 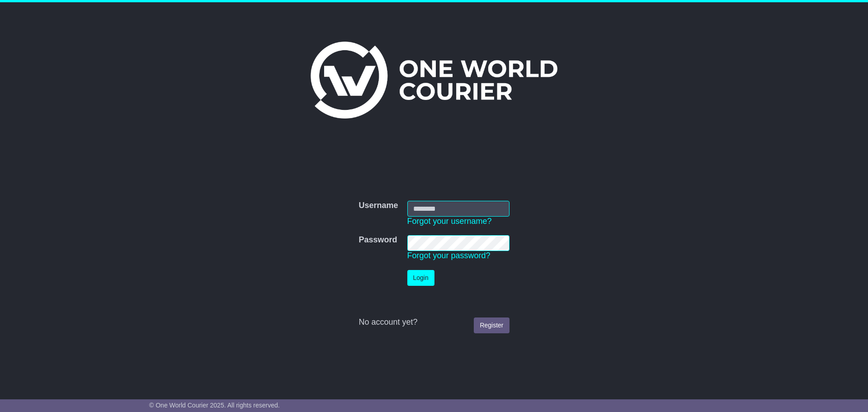 What do you see at coordinates (434, 80) in the screenshot?
I see `img: One World` at bounding box center [434, 80].